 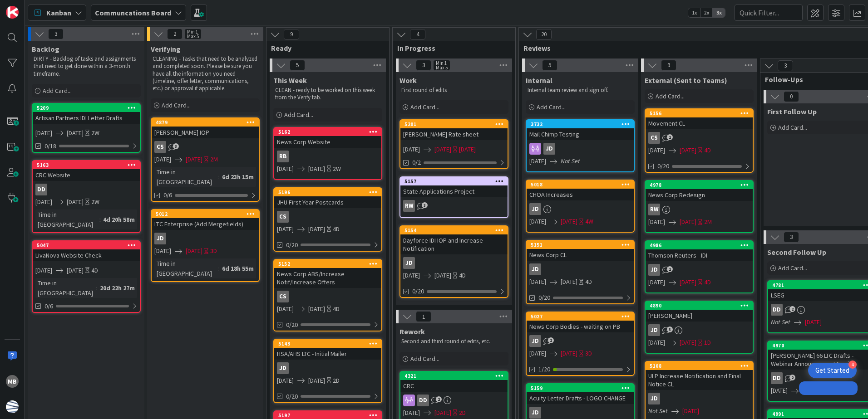 What do you see at coordinates (86, 175) in the screenshot?
I see `div: CRC Website` at bounding box center [86, 175].